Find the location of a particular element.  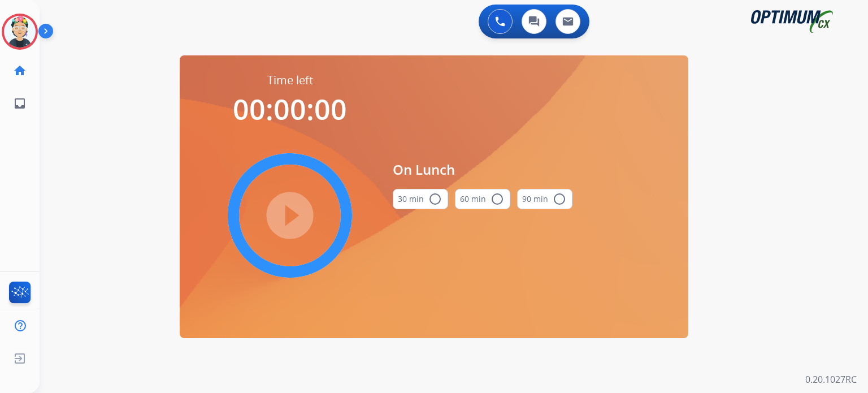

button: 30 min is located at coordinates (420, 199).